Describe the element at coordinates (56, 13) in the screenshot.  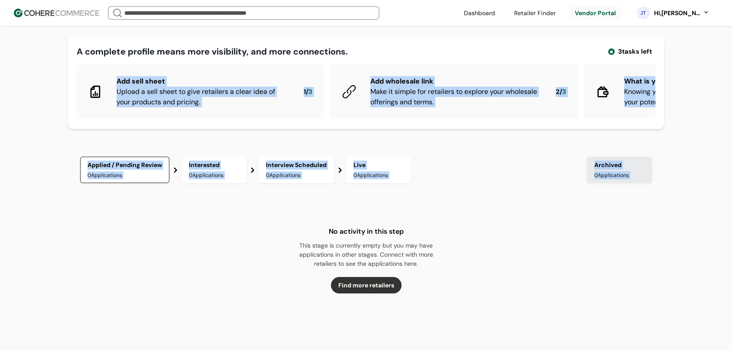
I see `img: Cohere Logo` at that location.